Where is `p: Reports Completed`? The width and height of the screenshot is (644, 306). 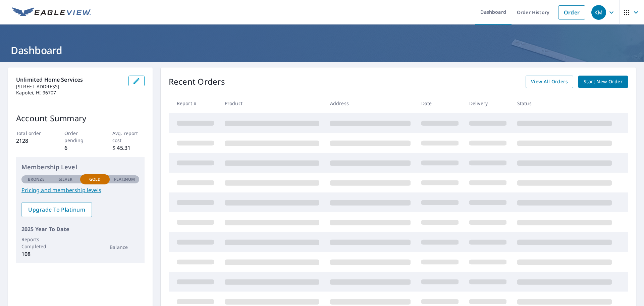
p: Reports Completed is located at coordinates (36, 243).